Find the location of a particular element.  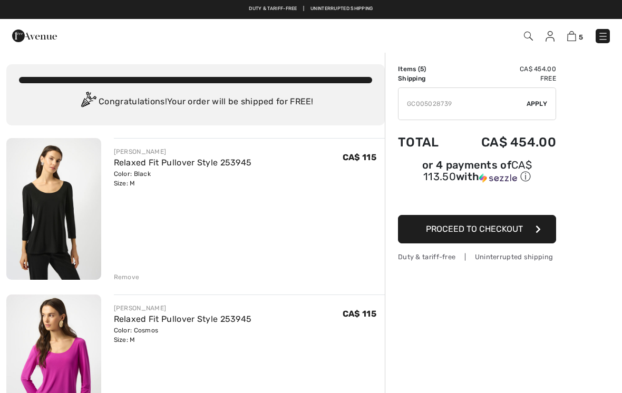

span: Proceed to Checkout is located at coordinates (474, 229).